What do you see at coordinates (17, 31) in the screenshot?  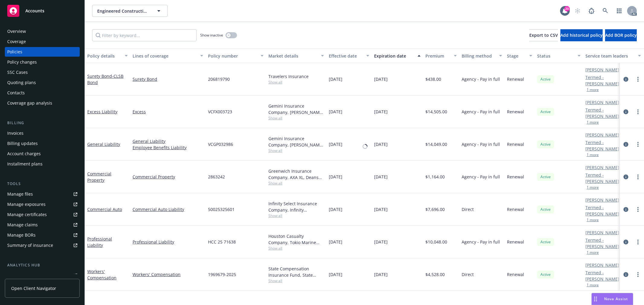 I see `div: Overview` at bounding box center [17, 31].